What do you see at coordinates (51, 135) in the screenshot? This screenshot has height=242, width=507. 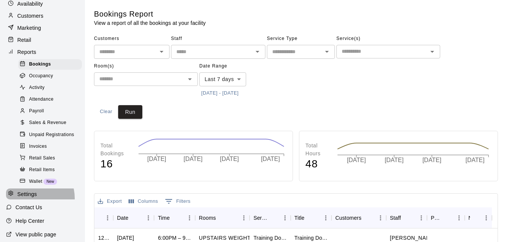 I see `a: Unpaid Registrations` at bounding box center [51, 135].